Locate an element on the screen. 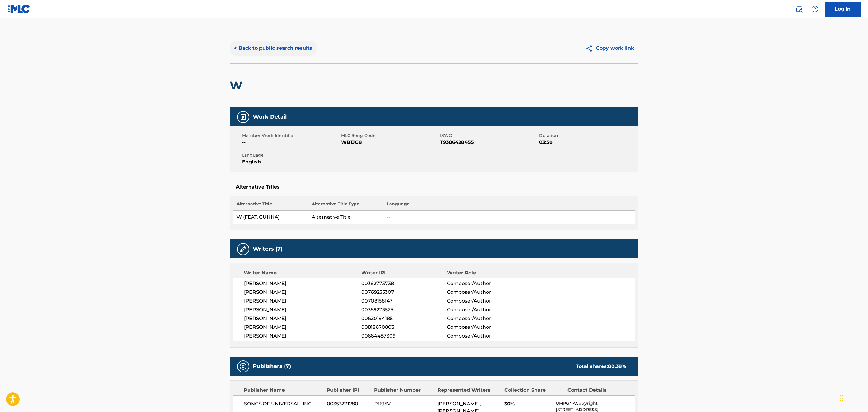  h5: Publishers (7) is located at coordinates (272, 366).